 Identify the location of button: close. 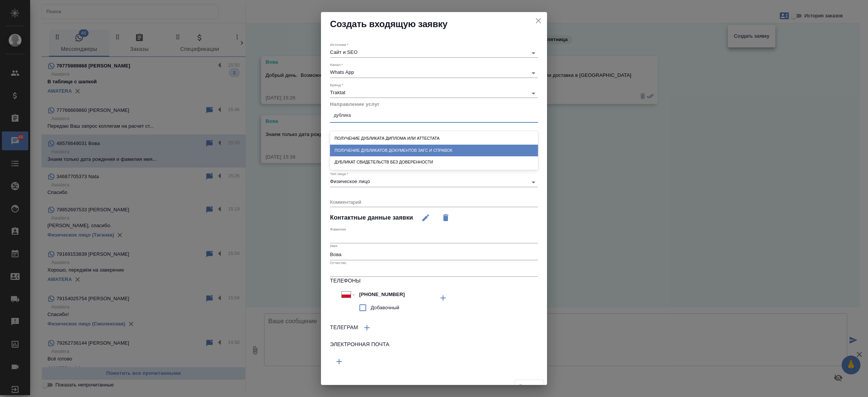
(538, 21).